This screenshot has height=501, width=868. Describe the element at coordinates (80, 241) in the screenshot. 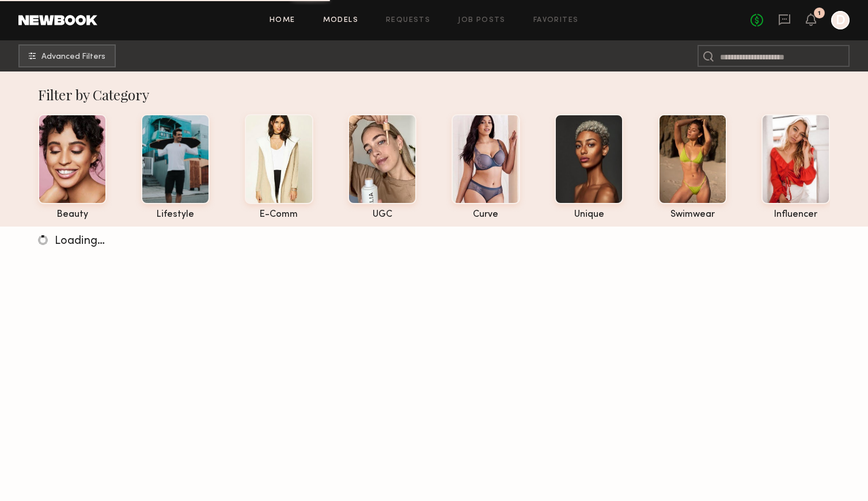

I see `span: Loading…` at that location.